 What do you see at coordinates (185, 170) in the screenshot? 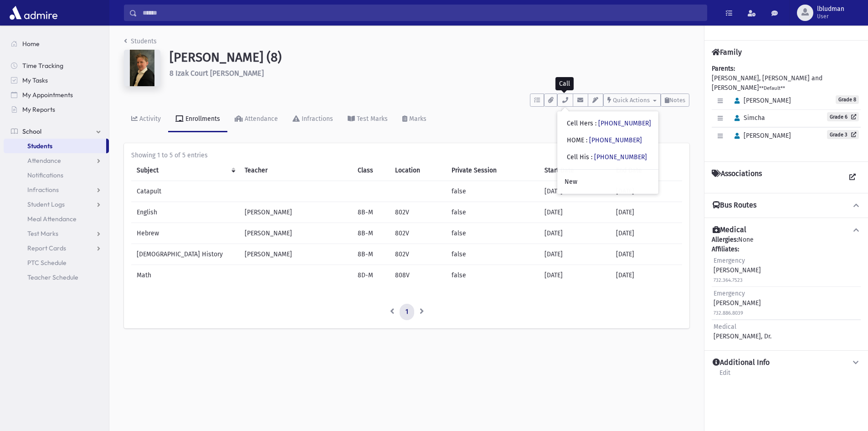
I see `th: Subject` at bounding box center [185, 170].